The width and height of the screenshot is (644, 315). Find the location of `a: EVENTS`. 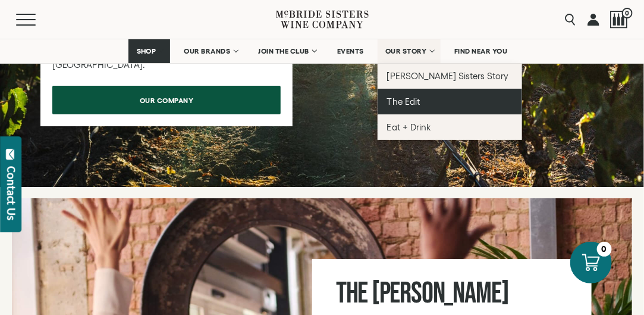

a: EVENTS is located at coordinates (351, 51).